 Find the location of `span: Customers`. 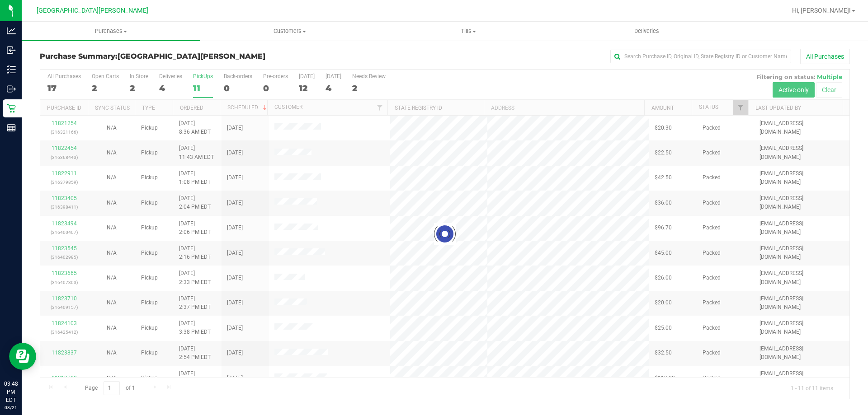

span: Customers is located at coordinates (289, 31).